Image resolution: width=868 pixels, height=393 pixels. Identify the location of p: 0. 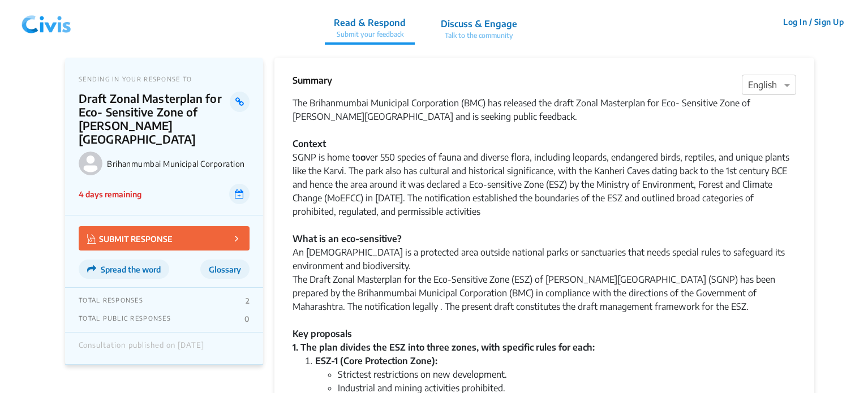
(247, 319).